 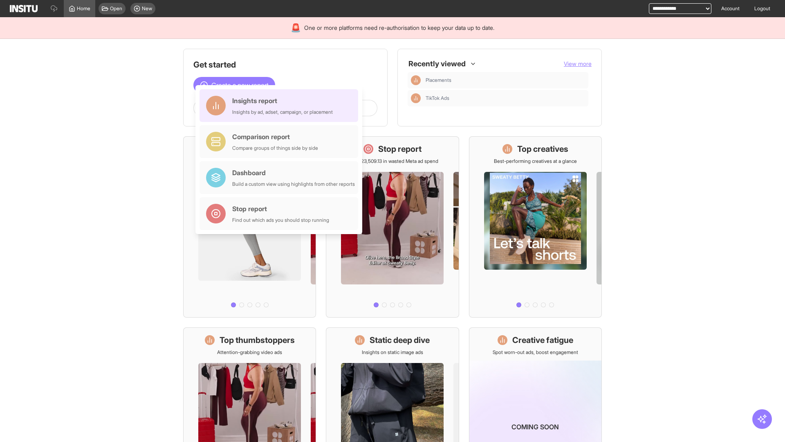 I want to click on div: Find out which ads you should stop running, so click(x=281, y=220).